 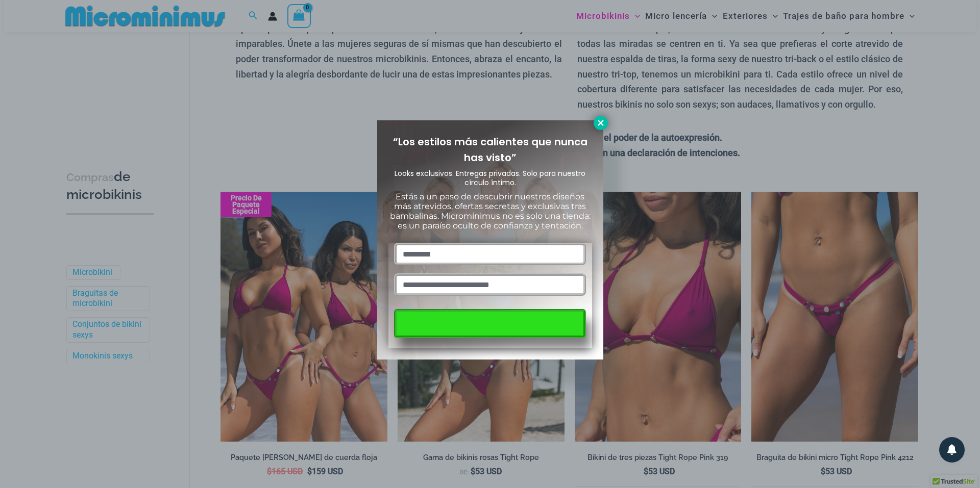 What do you see at coordinates (490, 324) in the screenshot?
I see `font: Regístrate ahora` at bounding box center [490, 324].